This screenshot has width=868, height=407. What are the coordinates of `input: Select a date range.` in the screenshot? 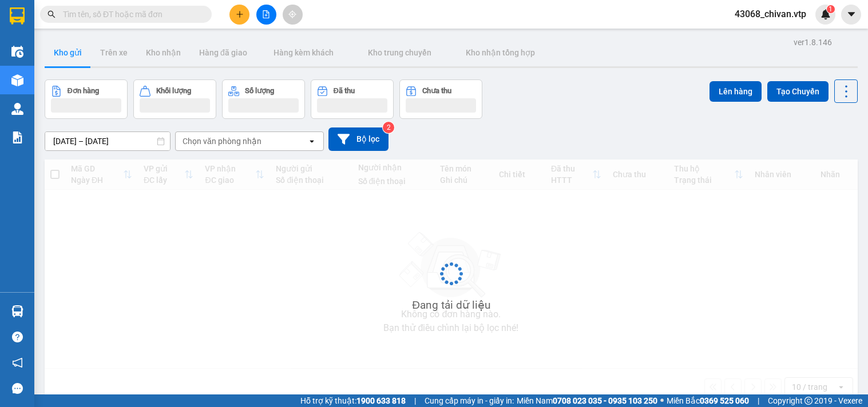 It's located at (108, 141).